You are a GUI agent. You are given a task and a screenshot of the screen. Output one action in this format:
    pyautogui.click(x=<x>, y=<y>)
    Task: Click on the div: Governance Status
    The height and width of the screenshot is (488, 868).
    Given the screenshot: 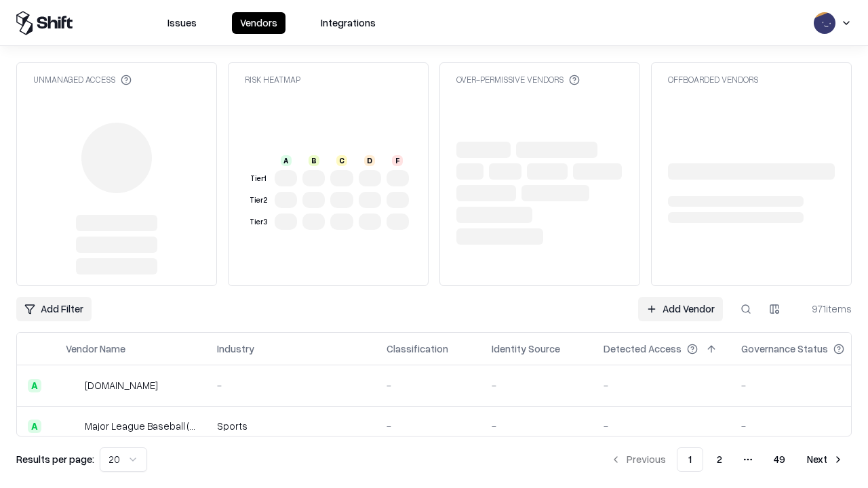 What is the action you would take?
    pyautogui.click(x=784, y=348)
    